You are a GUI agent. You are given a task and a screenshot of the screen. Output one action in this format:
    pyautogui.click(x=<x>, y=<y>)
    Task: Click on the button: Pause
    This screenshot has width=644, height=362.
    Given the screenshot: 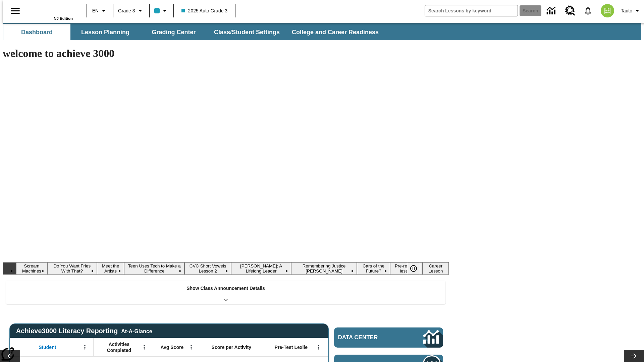 What is the action you would take?
    pyautogui.click(x=413, y=268)
    